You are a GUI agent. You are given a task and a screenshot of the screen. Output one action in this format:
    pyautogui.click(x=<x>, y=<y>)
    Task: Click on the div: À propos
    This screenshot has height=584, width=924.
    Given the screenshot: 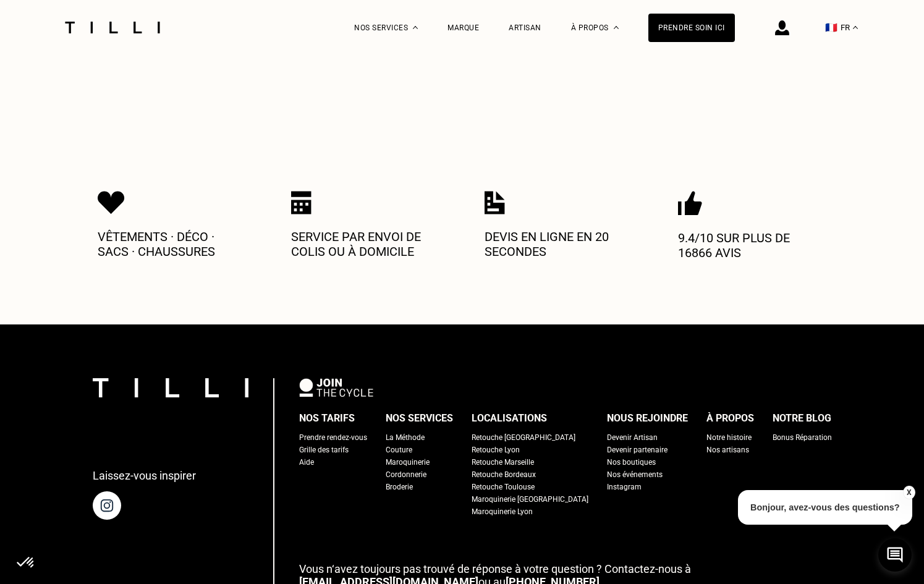 What is the action you would take?
    pyautogui.click(x=730, y=418)
    